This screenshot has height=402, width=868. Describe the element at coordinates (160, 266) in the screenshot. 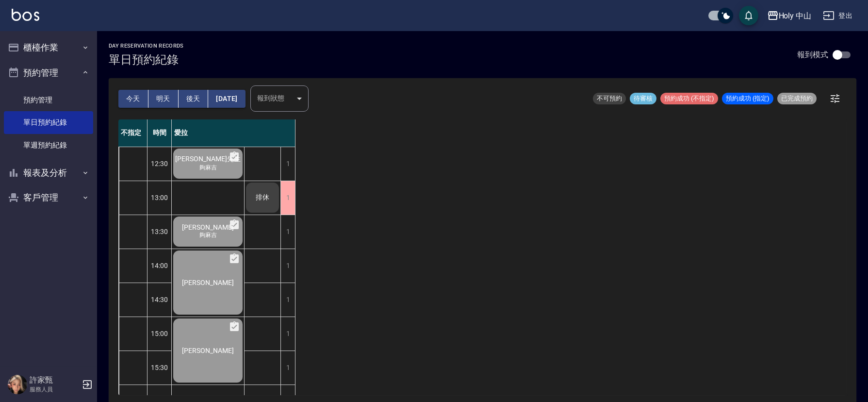

I see `div: 14:00` at that location.